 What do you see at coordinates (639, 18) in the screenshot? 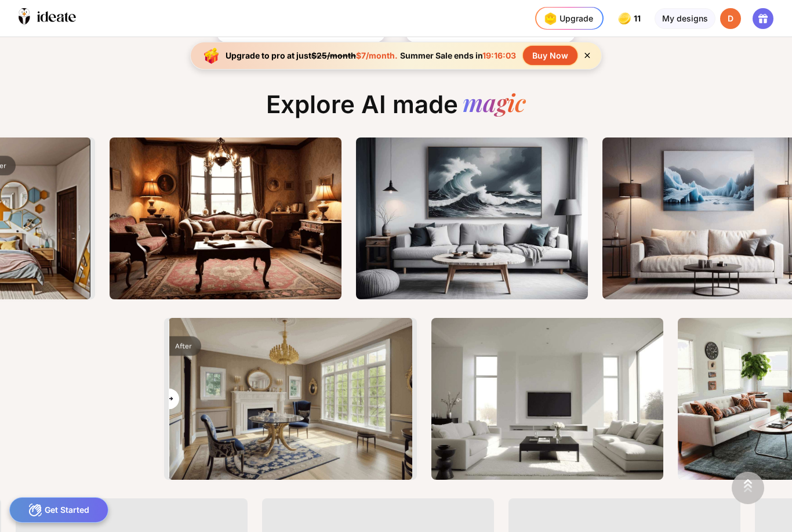
I see `span: 11` at bounding box center [639, 18].